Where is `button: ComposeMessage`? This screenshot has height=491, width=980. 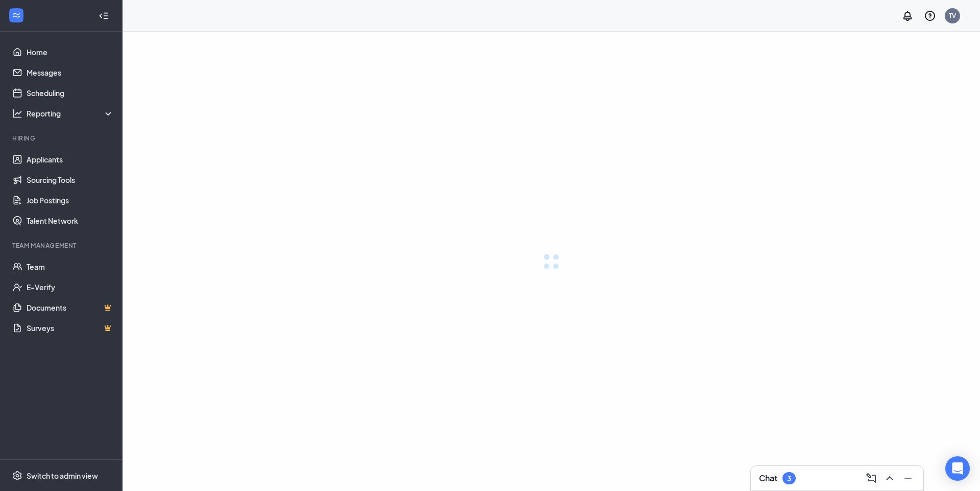
button: ComposeMessage is located at coordinates (871, 478).